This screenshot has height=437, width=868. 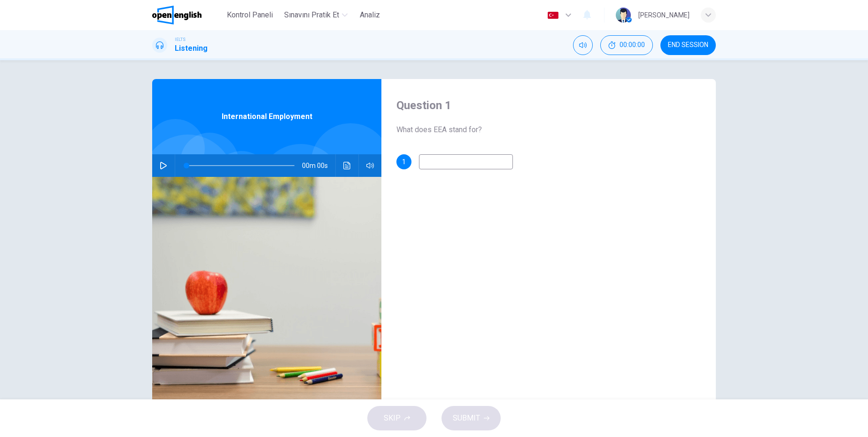 What do you see at coordinates (623, 15) in the screenshot?
I see `img: Profile picture` at bounding box center [623, 15].